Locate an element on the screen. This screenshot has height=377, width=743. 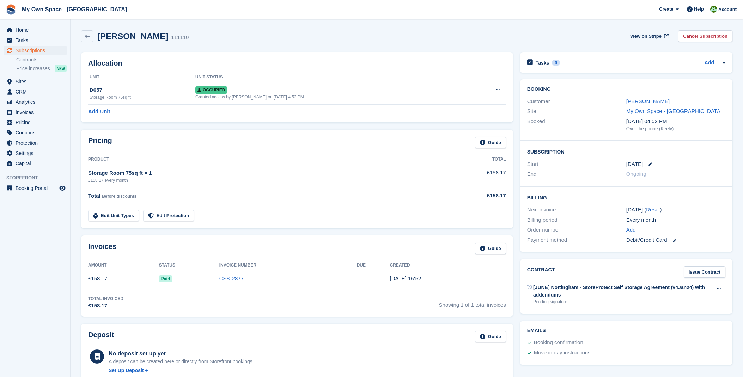
h2: Pricing is located at coordinates (100, 142).